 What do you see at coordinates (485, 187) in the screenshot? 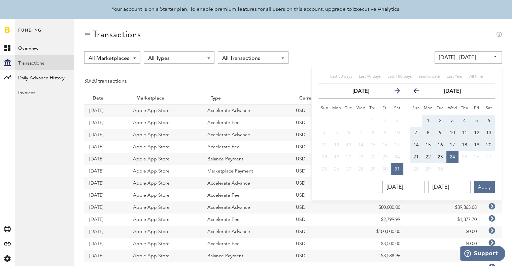
I see `button: Apply` at bounding box center [485, 187].